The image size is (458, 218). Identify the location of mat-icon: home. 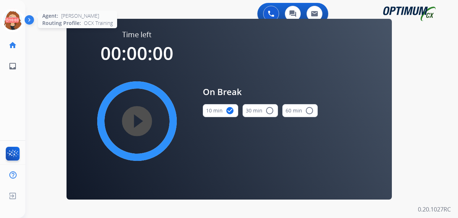
(13, 45).